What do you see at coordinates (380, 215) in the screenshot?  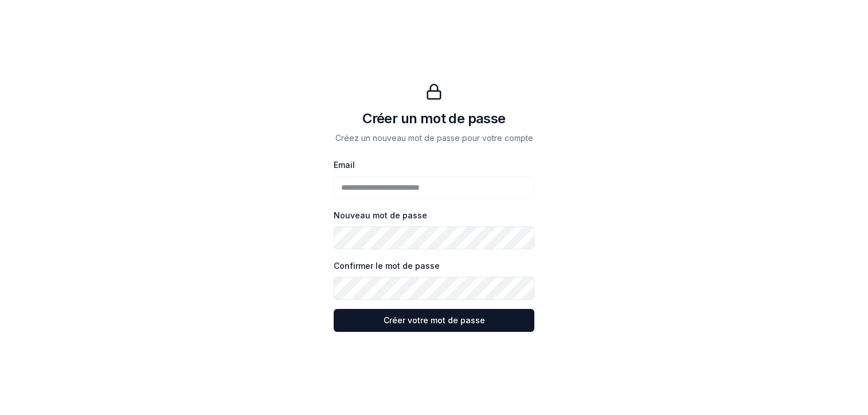 I see `label: Nouveau mot de passe` at bounding box center [380, 215].